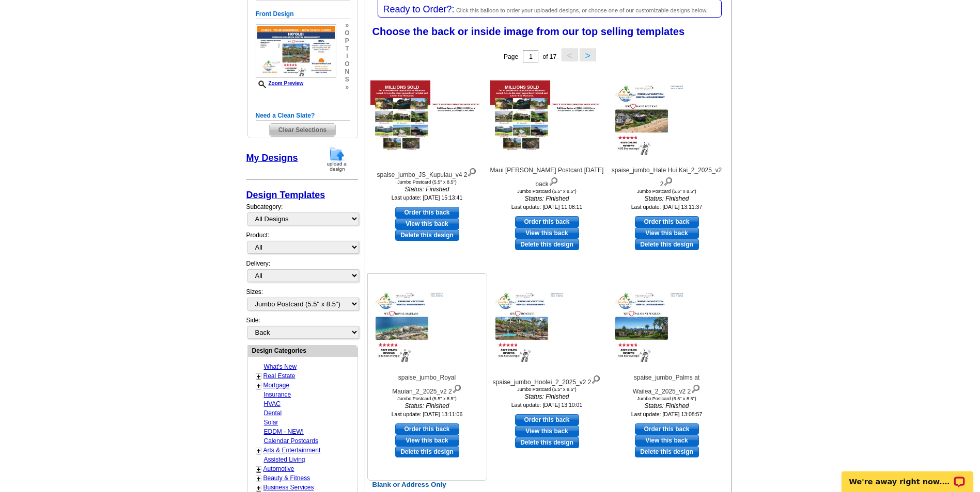  I want to click on span: Ready to Order?:, so click(419, 9).